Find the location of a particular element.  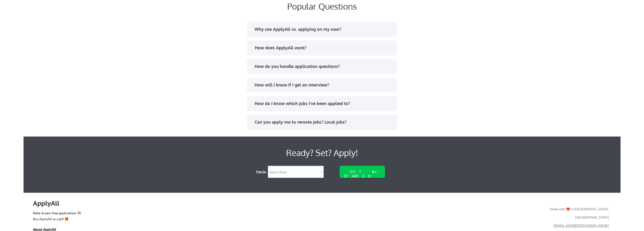

a: Refer & earn free applications 👯‍♀️ is located at coordinates (242, 213).